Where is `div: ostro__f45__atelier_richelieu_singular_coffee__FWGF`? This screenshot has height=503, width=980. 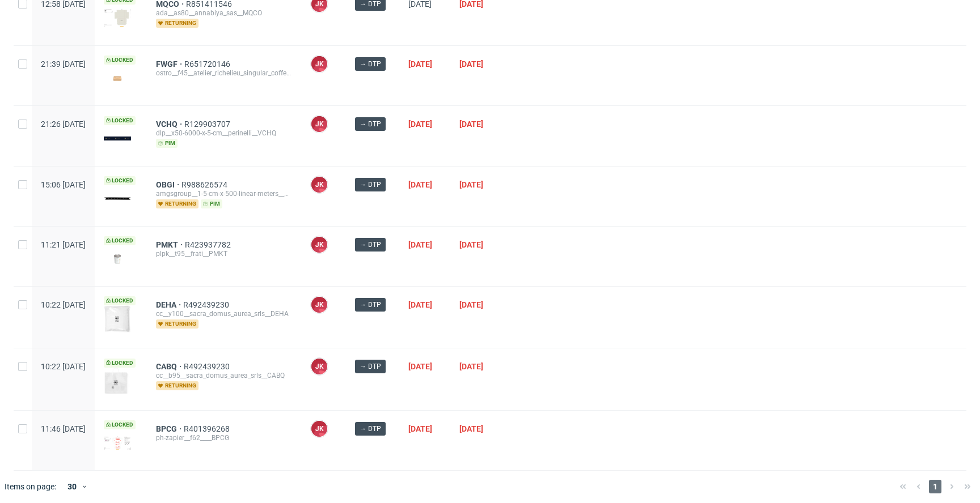 div: ostro__f45__atelier_richelieu_singular_coffee__FWGF is located at coordinates (224, 73).